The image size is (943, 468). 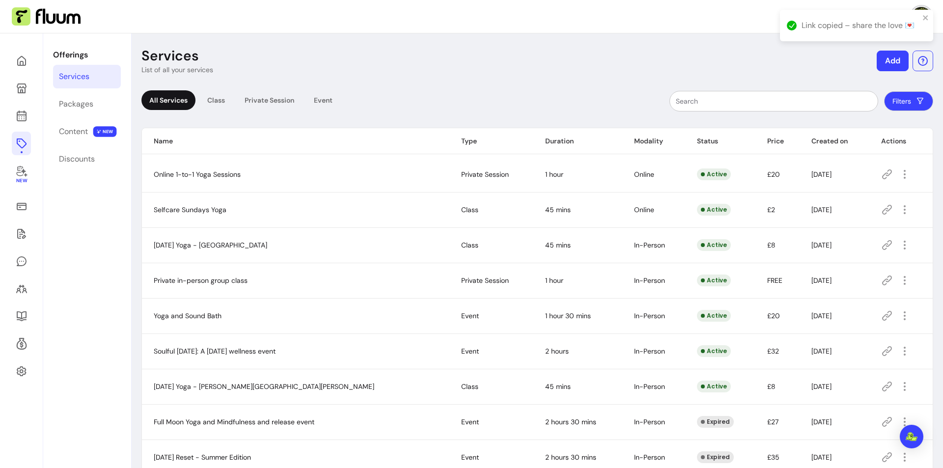 I want to click on div: Packages, so click(x=76, y=104).